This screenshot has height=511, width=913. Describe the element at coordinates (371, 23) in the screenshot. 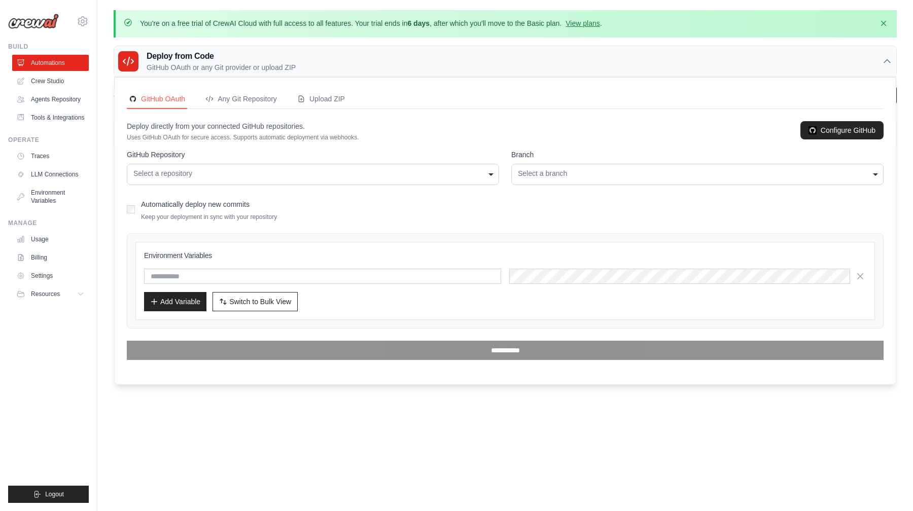

I see `p: You're on a free trial of CrewAI Cloud with full access to all features. Your trial ends in , aft...` at that location.